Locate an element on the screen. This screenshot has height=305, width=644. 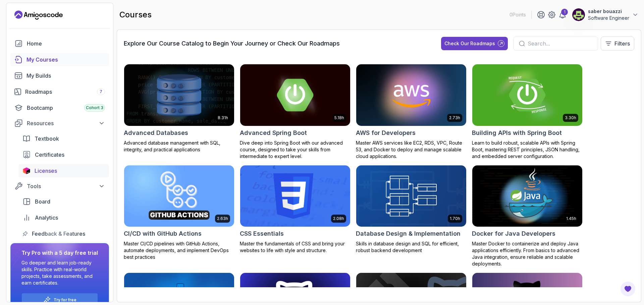
img: CI/CD with GitHub Actions card is located at coordinates (179, 196).